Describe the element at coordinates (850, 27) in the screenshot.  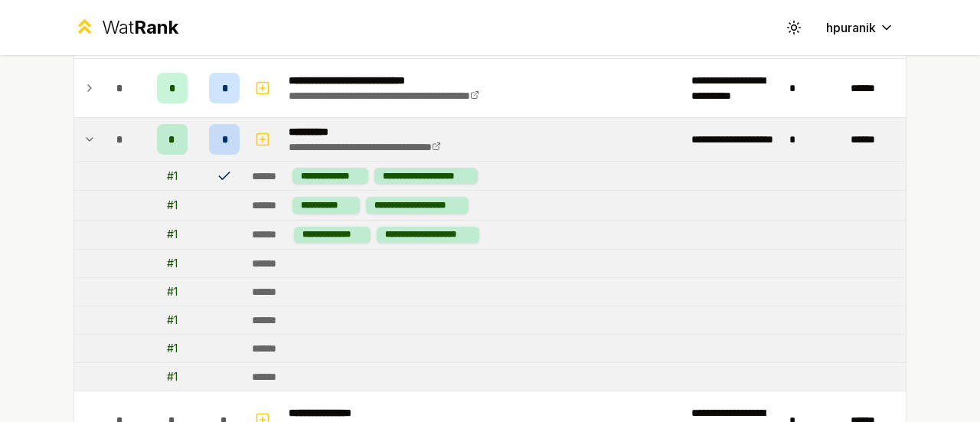
I see `span: hpuranik` at that location.